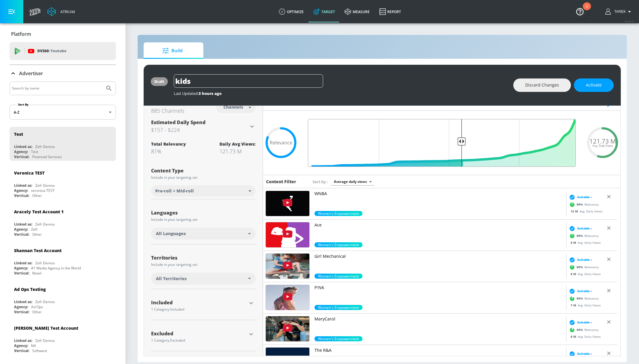  Describe the element at coordinates (358, 12) in the screenshot. I see `a: measure` at that location.